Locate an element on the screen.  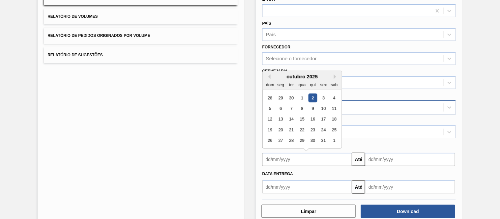
div: Choose domingo, 28 de setembro de 2025 is located at coordinates (270, 98).